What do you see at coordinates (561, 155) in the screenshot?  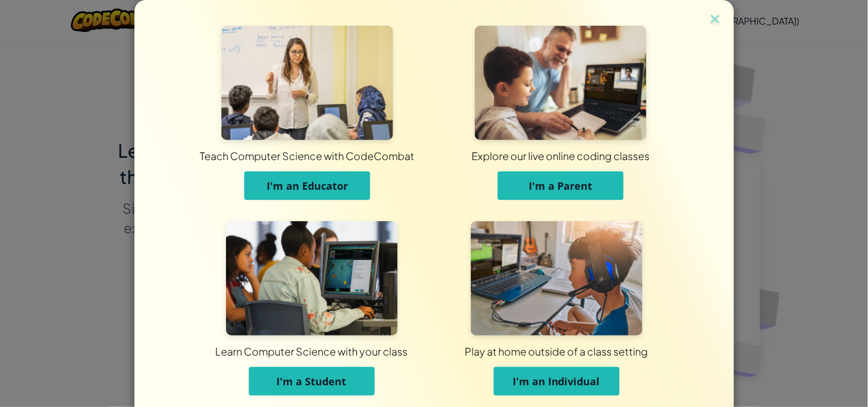 I see `div: Explore our live online coding classes` at bounding box center [561, 155].